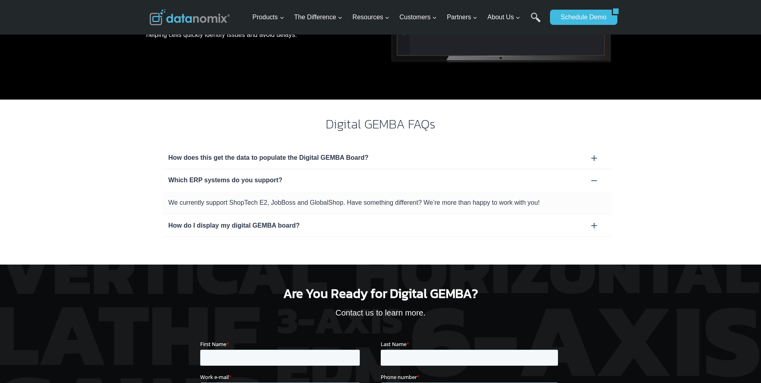  What do you see at coordinates (381, 191) in the screenshot?
I see `section: FAQ Section` at bounding box center [381, 191].